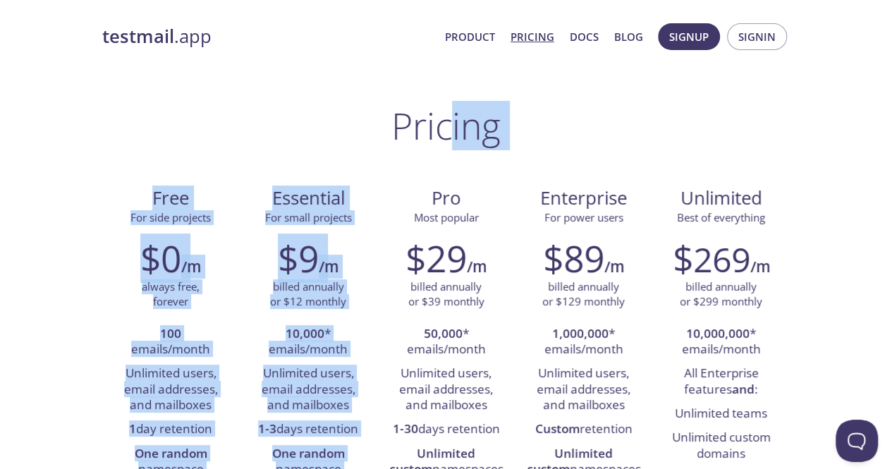  I want to click on li: emails/month, so click(171, 342).